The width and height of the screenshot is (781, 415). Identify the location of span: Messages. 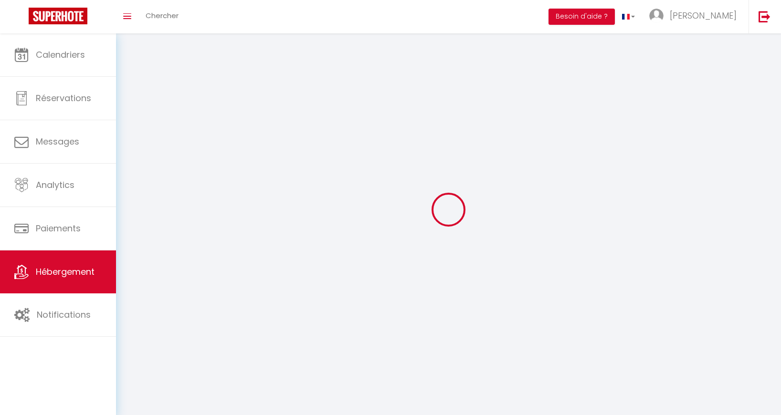
(57, 141).